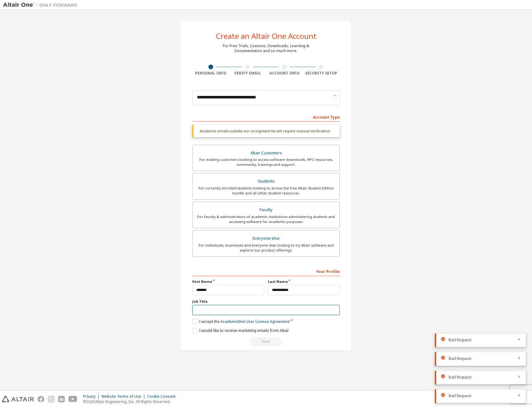 Image resolution: width=532 pixels, height=408 pixels. I want to click on img: instagram.svg, so click(51, 399).